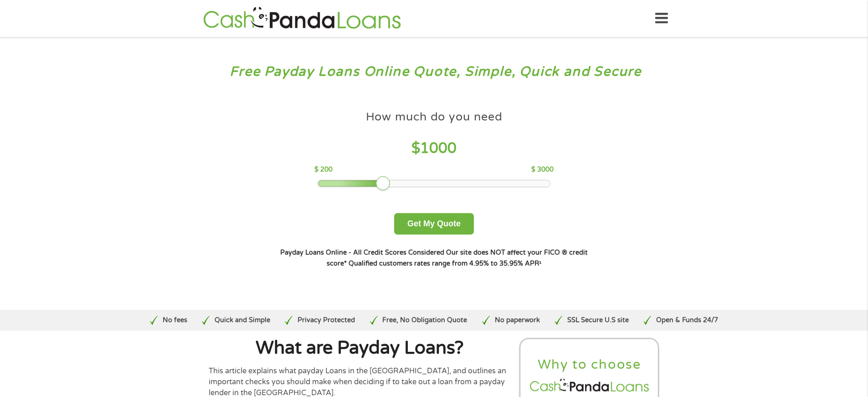  What do you see at coordinates (302, 18) in the screenshot?
I see `img: GetLoanNow Logo` at bounding box center [302, 18].